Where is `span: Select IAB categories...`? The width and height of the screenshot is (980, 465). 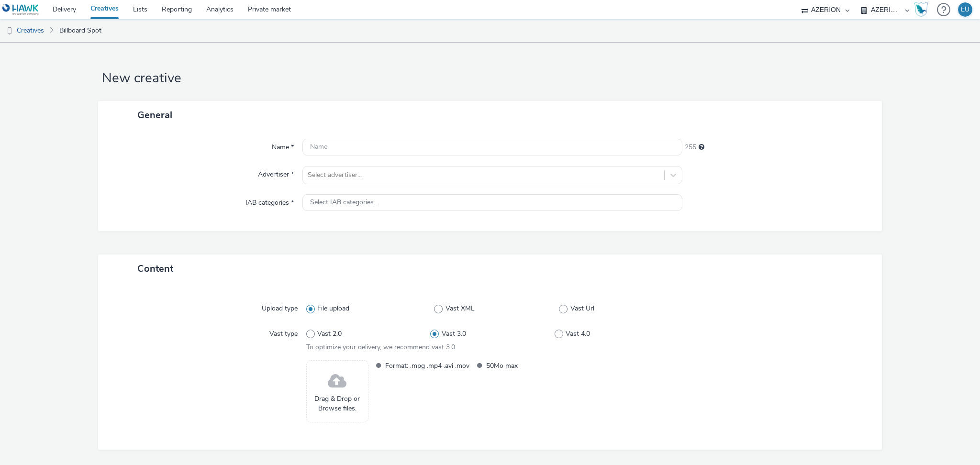
span: Select IAB categories... is located at coordinates (344, 203).